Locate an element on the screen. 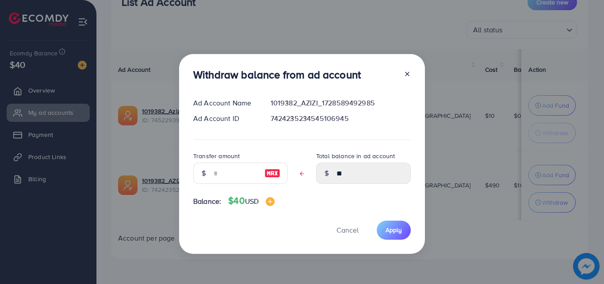 The width and height of the screenshot is (604, 284). span: Apply is located at coordinates (394, 230).